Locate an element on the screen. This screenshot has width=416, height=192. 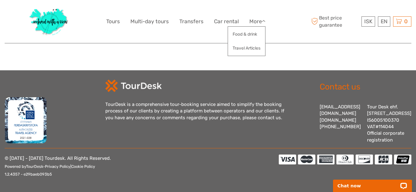
img: fms.png is located at coordinates (26, 120).